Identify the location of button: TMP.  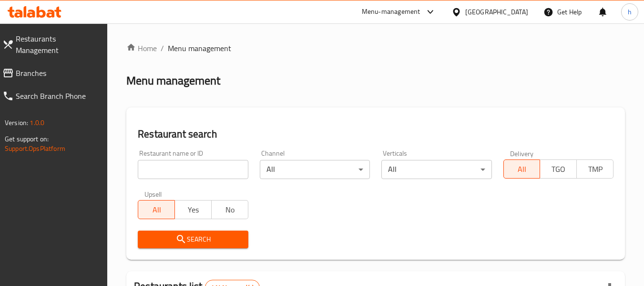
(595, 169).